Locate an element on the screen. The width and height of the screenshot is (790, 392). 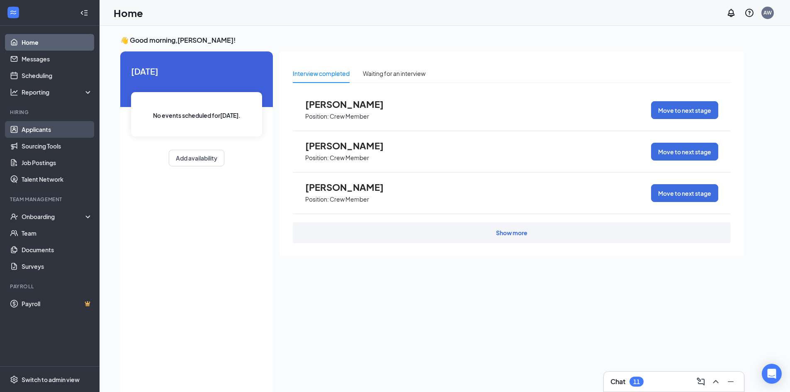
div: Team Management is located at coordinates (50, 199).